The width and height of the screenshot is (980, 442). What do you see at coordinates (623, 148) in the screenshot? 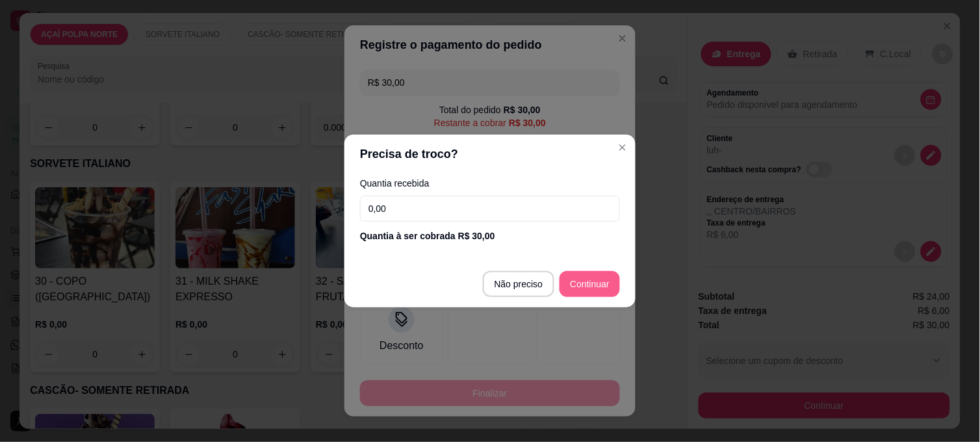
I see `button: Close` at bounding box center [623, 148].